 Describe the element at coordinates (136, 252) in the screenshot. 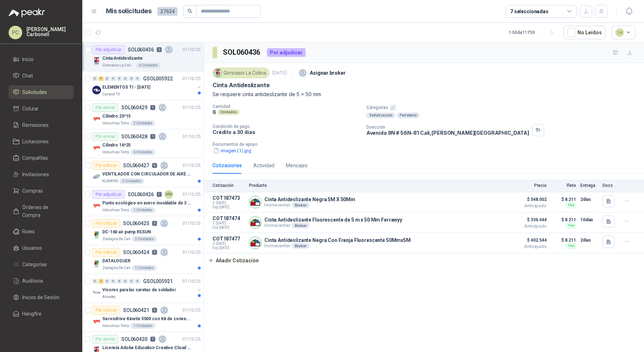

I see `p: SOL060424` at that location.